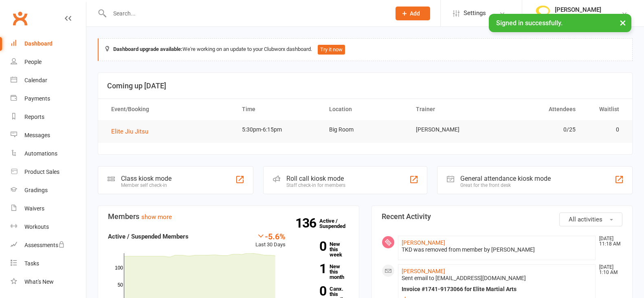 The width and height of the screenshot is (644, 298). Describe the element at coordinates (307, 223) in the screenshot. I see `strong: 136` at that location.